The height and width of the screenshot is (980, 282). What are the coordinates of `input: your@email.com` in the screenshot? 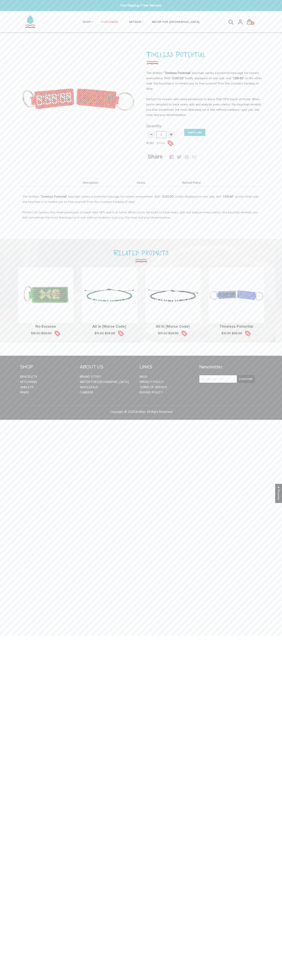 It's located at (227, 379).